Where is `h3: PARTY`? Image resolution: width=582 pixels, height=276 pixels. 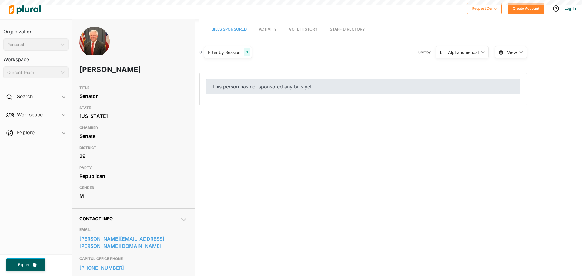 h3: PARTY is located at coordinates (133, 168).